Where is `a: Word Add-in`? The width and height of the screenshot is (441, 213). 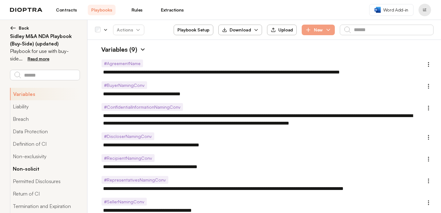 a: Word Add-in is located at coordinates (391, 10).